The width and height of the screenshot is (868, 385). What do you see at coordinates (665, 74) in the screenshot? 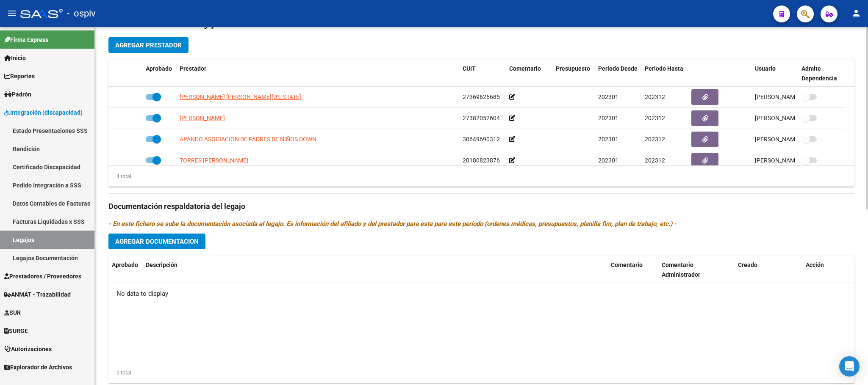
I see `datatable-header-cell: Periodo Hasta` at bounding box center [665, 74].